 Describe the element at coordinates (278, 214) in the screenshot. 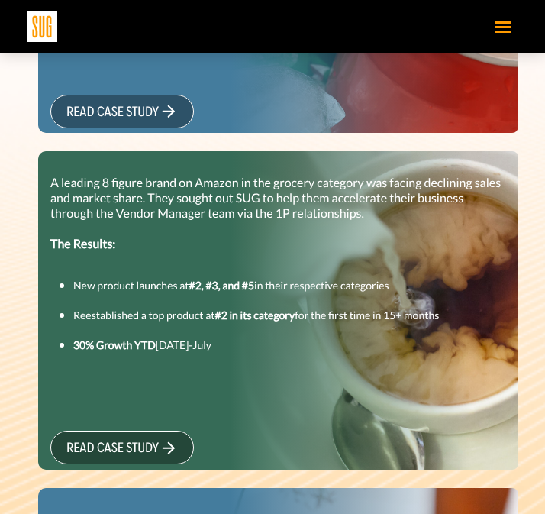

I see `p: A leading 8 figure brand on Amazon in the grocery category was facing declining sales and market ...` at that location.